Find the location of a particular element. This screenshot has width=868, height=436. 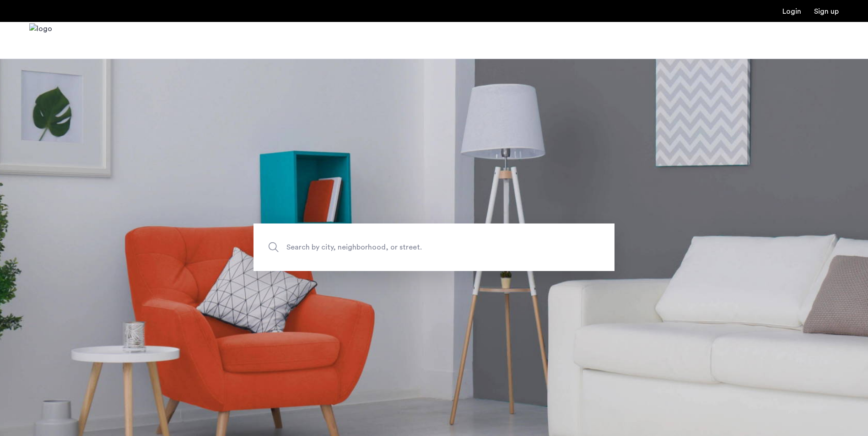

a: Registration is located at coordinates (826, 11).